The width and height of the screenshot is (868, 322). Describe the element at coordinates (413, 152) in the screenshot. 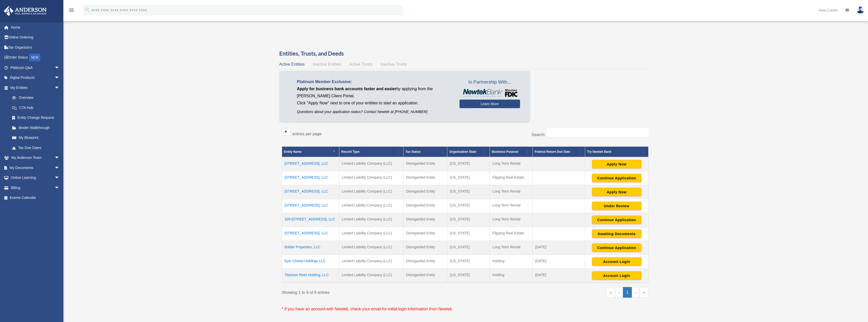

I see `span: Tax Status` at that location.